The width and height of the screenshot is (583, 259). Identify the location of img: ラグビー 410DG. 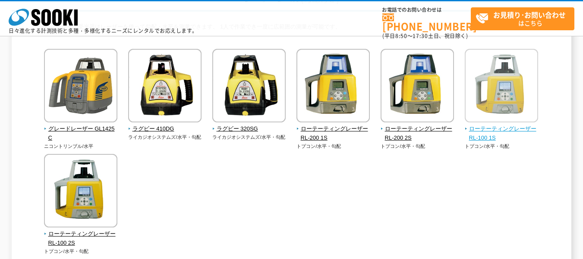
(165, 86).